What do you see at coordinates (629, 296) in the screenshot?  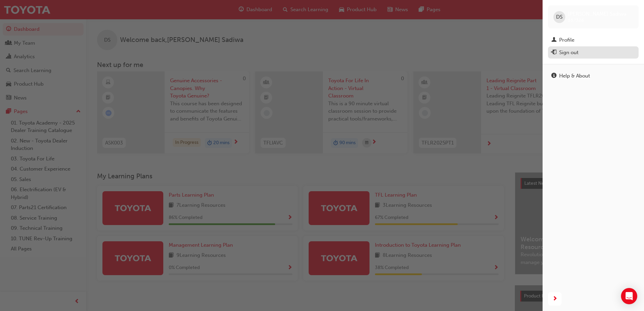 I see `div: Open Intercom Messenger` at bounding box center [629, 296].